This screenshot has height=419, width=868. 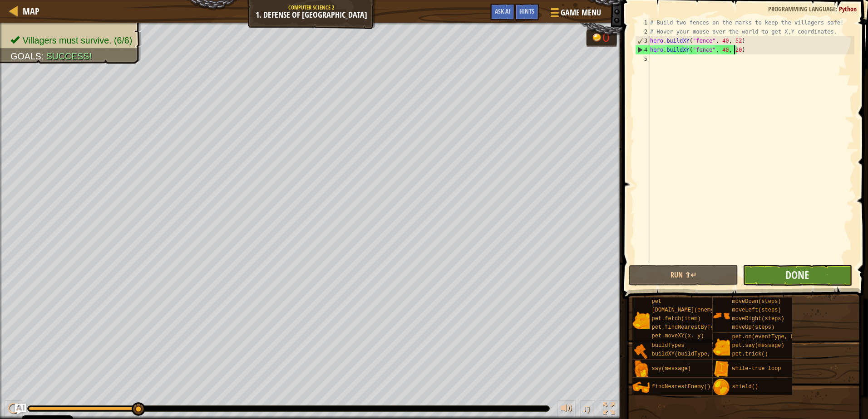 What do you see at coordinates (642, 22) in the screenshot?
I see `div: 1` at bounding box center [642, 22].